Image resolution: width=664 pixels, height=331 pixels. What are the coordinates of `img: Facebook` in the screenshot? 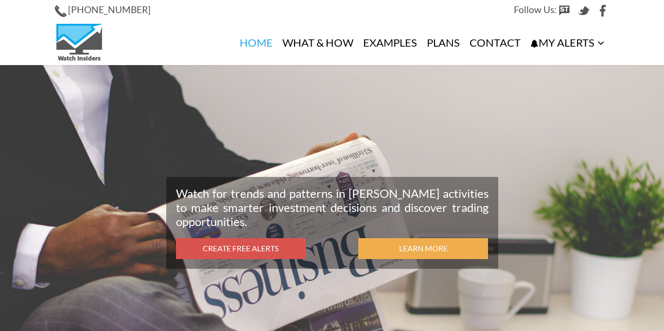 It's located at (604, 11).